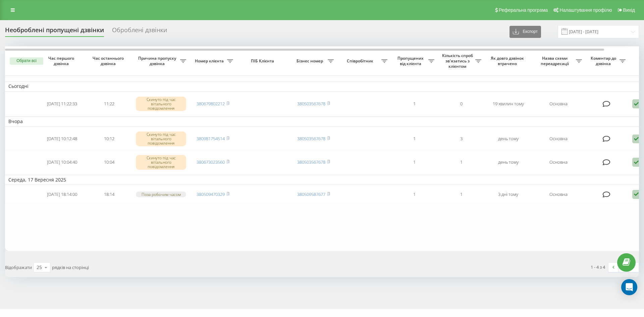 The width and height of the screenshot is (644, 317). Describe the element at coordinates (158, 61) in the screenshot. I see `span: Причина пропуску дзвінка` at that location.